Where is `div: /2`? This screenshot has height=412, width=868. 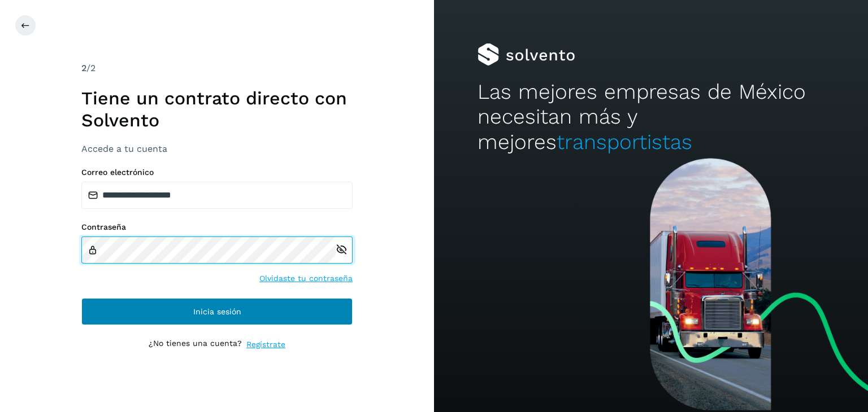
div: /2 is located at coordinates (217, 68).